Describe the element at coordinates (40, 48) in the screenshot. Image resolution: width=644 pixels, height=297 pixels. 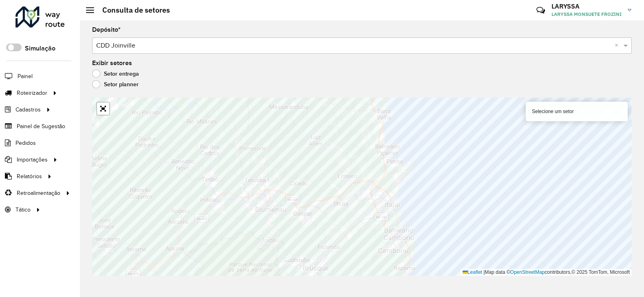
I see `label: Simulação` at that location.